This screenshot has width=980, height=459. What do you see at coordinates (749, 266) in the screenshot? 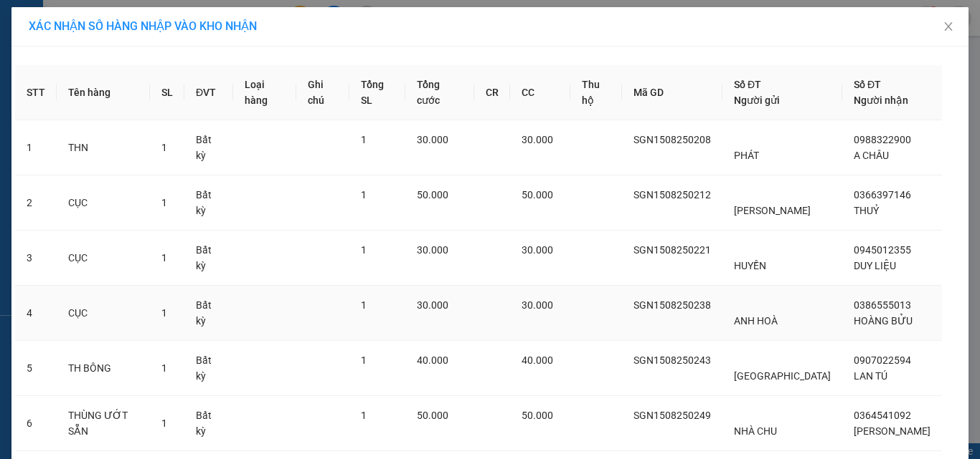
I see `span: HUYỀN` at bounding box center [749, 266].